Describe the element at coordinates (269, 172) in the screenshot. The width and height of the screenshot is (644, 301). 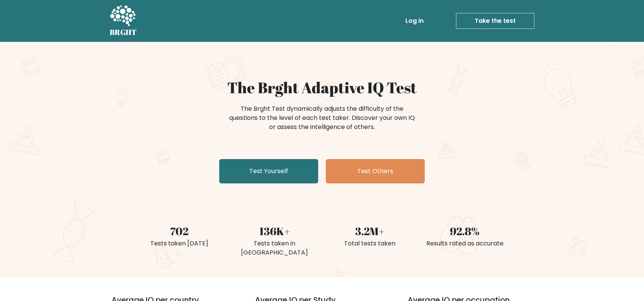
I see `a: Test Yourself` at that location.